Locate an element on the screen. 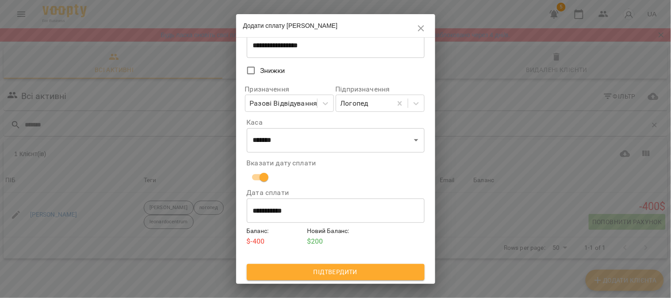  label: Призначення is located at coordinates (289, 89).